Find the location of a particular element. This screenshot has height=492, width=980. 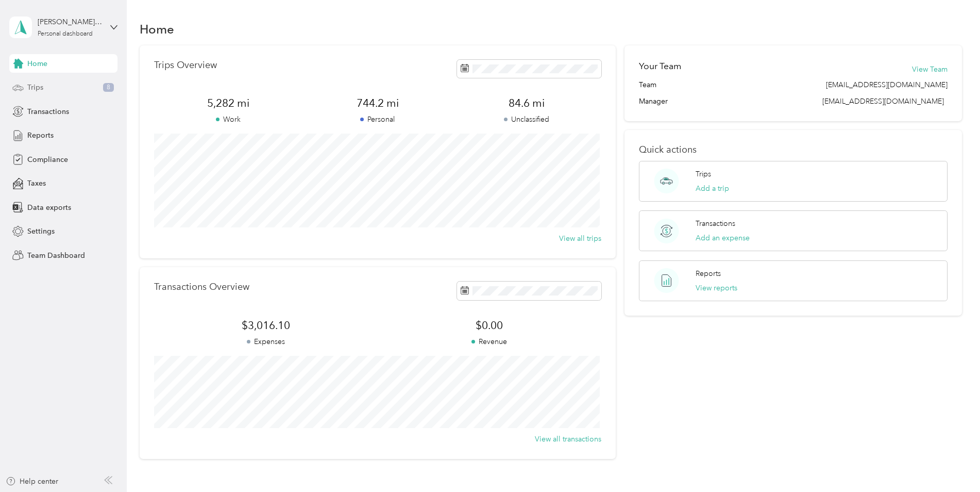

button: View all transactions is located at coordinates (568, 438).